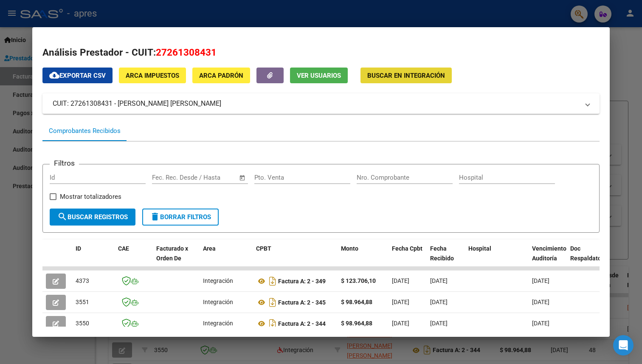 This screenshot has width=642, height=364. What do you see at coordinates (442, 254) in the screenshot?
I see `span: Fecha Recibido` at bounding box center [442, 254].